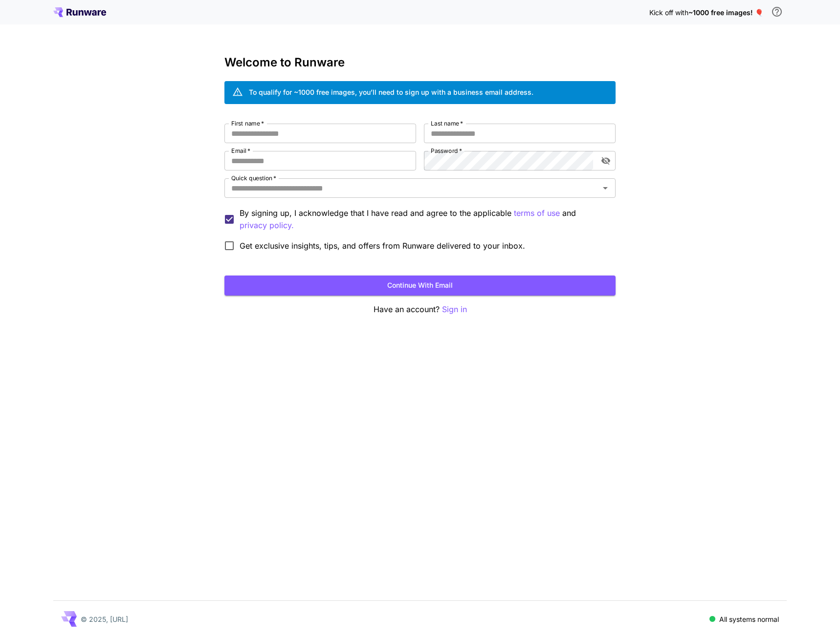 Image resolution: width=840 pixels, height=637 pixels. What do you see at coordinates (537, 213) in the screenshot?
I see `p: terms of use` at bounding box center [537, 213].